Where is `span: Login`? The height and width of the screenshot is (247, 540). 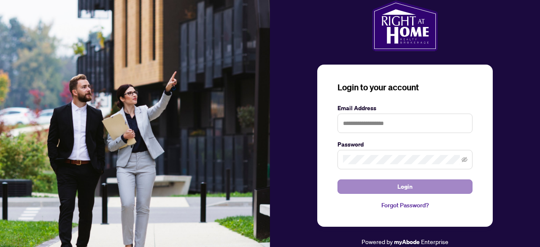
span: Login is located at coordinates (405, 186).